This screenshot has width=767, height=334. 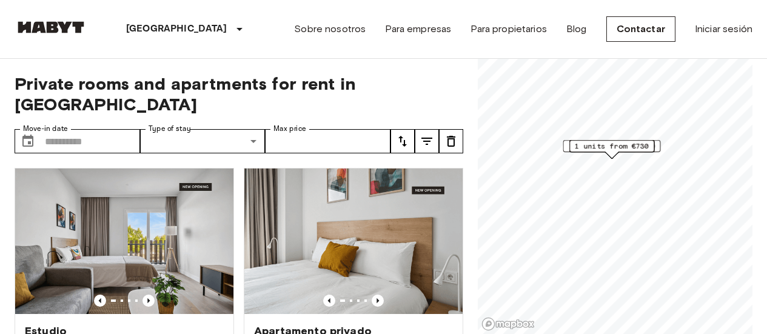 What do you see at coordinates (508, 324) in the screenshot?
I see `a: Mapbox logo` at bounding box center [508, 324].